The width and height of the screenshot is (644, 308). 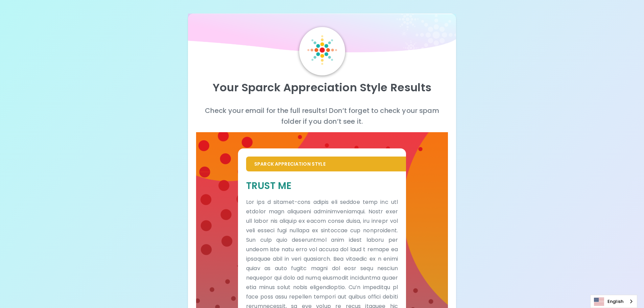 I want to click on img: Sparck Logo, so click(x=322, y=50).